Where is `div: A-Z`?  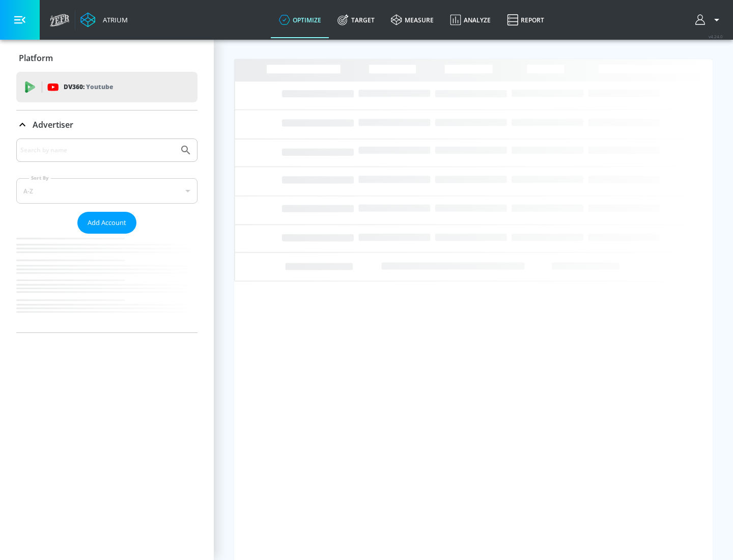 div: A-Z is located at coordinates (107, 191).